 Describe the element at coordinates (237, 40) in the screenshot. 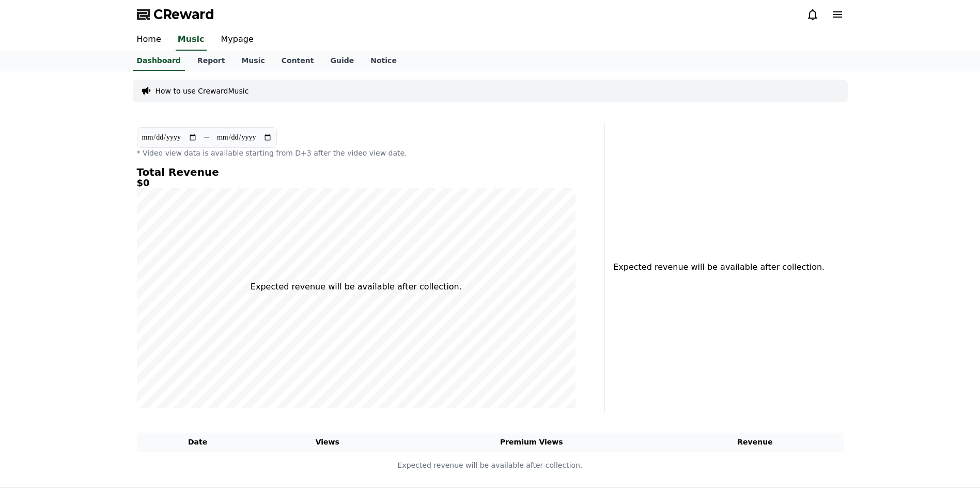

I see `a: Mypage` at that location.